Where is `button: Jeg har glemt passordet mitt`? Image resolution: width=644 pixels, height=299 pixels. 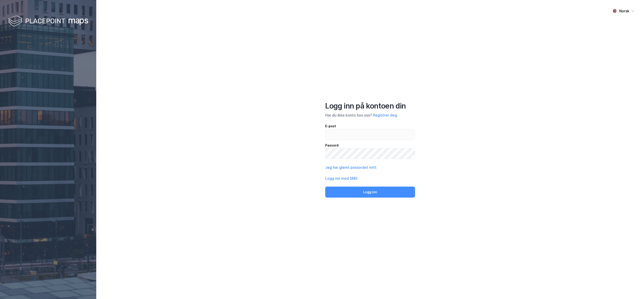
button: Jeg har glemt passordet mitt is located at coordinates (351, 167).